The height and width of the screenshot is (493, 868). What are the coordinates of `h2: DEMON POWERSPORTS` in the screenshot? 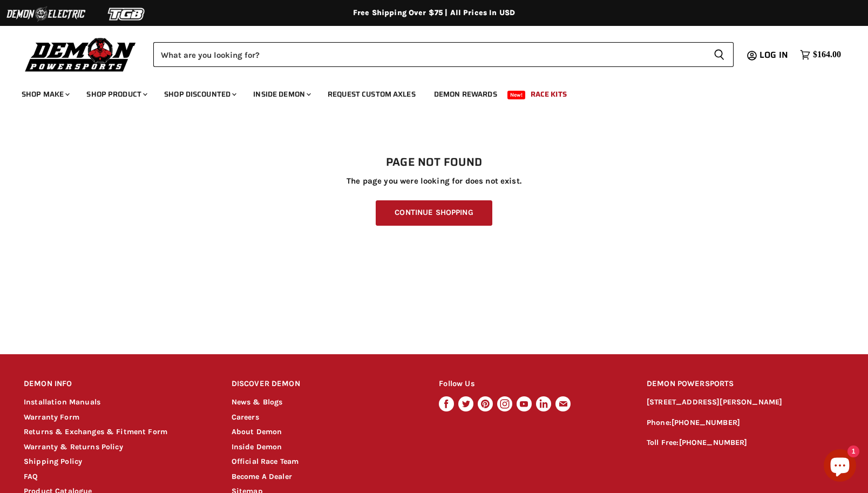 It's located at (746, 383).